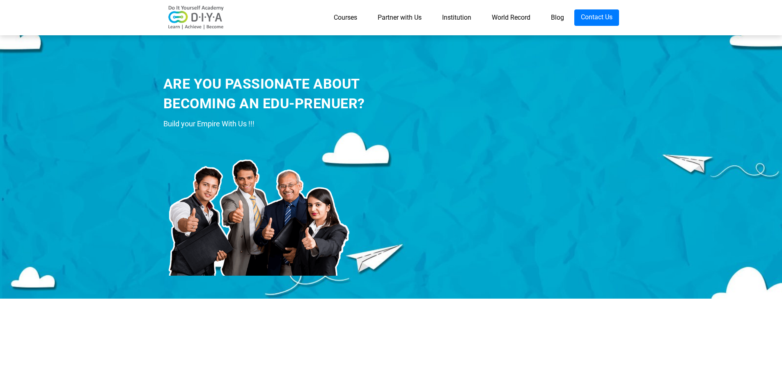 Image resolution: width=782 pixels, height=377 pixels. What do you see at coordinates (596, 18) in the screenshot?
I see `a: Contact Us` at bounding box center [596, 18].